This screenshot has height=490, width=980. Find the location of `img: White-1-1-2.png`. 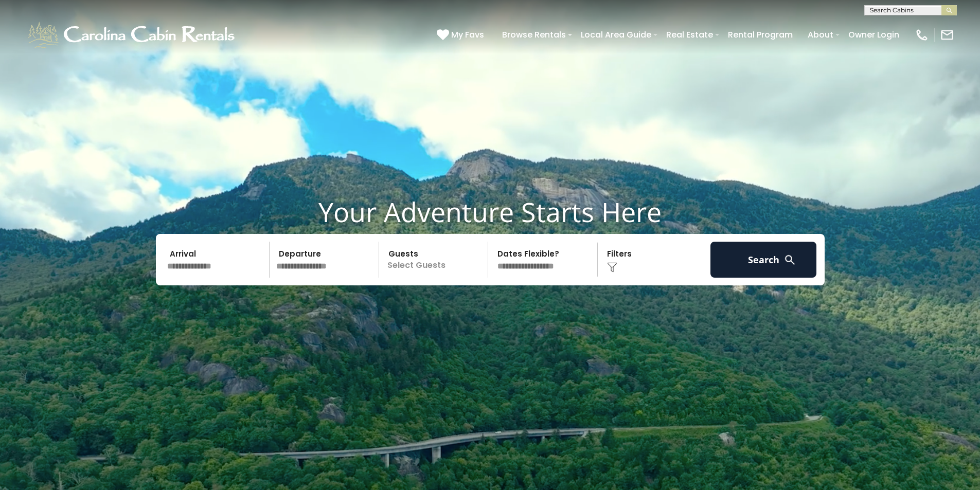

img: White-1-1-2.png is located at coordinates (132, 35).